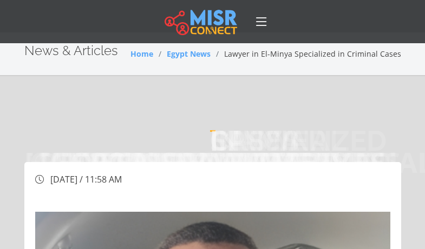  I want to click on a: Home, so click(142, 54).